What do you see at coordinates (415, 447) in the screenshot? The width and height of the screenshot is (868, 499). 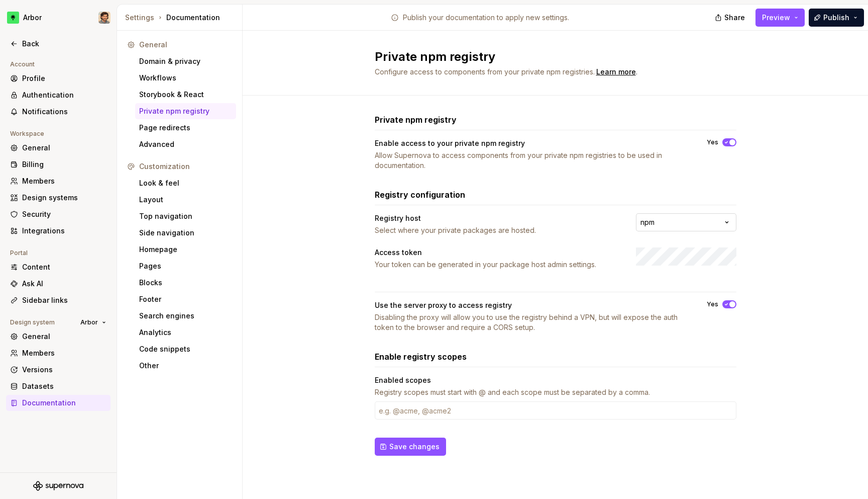 I see `span: Save changes` at bounding box center [415, 447].